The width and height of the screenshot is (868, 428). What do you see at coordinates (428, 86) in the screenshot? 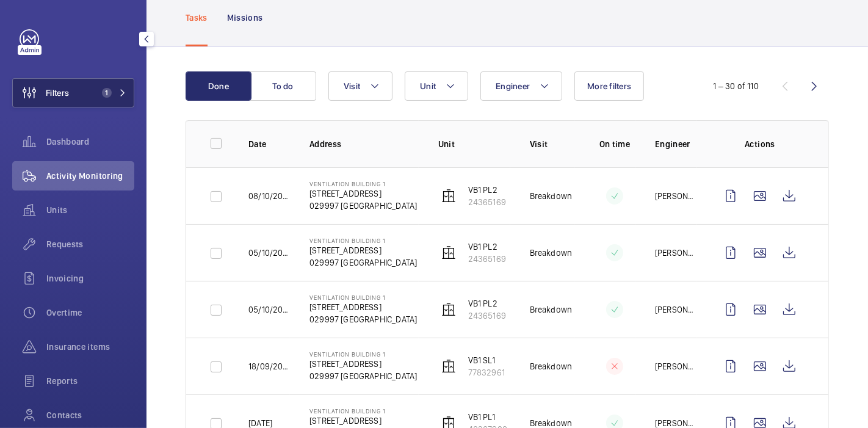
I see `span: Unit` at bounding box center [428, 86].